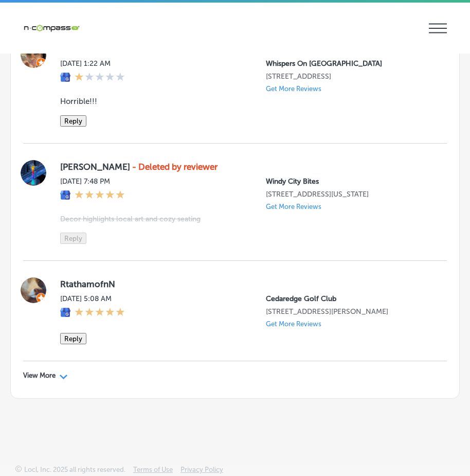 The image size is (470, 476). Describe the element at coordinates (213, 219) in the screenshot. I see `blockquote: Decor highlights local art and cozy seating` at that location.